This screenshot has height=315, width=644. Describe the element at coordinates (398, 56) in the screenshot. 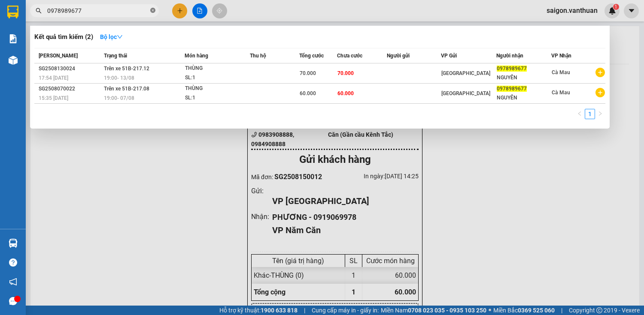

I see `span: Người gửi` at that location.